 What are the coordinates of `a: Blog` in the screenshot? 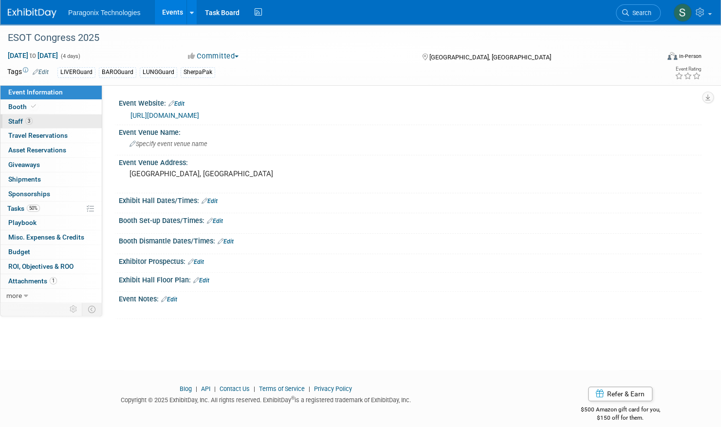 It's located at (185, 388).